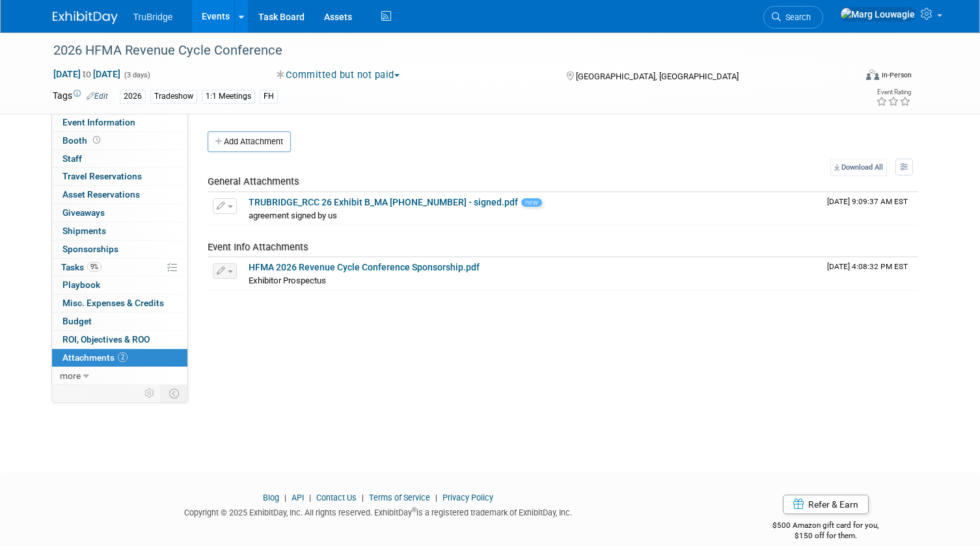  Describe the element at coordinates (896, 74) in the screenshot. I see `div: In-Person` at that location.